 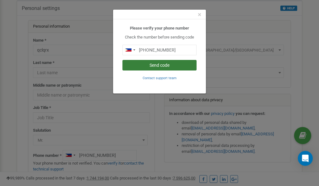 What do you see at coordinates (159, 37) in the screenshot?
I see `p: Check the number before sending code` at bounding box center [159, 37].